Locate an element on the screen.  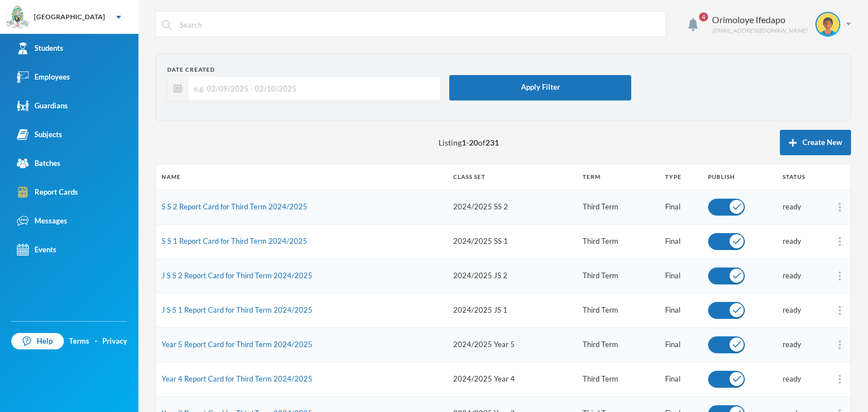
div: Guardians is located at coordinates (43, 105).